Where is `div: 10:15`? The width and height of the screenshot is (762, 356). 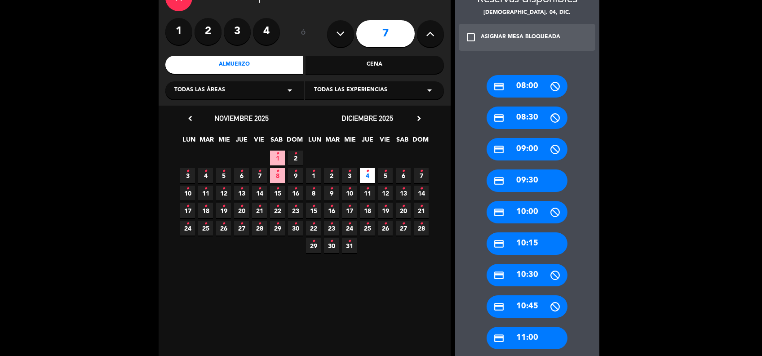 div: 10:15 is located at coordinates (527, 244).